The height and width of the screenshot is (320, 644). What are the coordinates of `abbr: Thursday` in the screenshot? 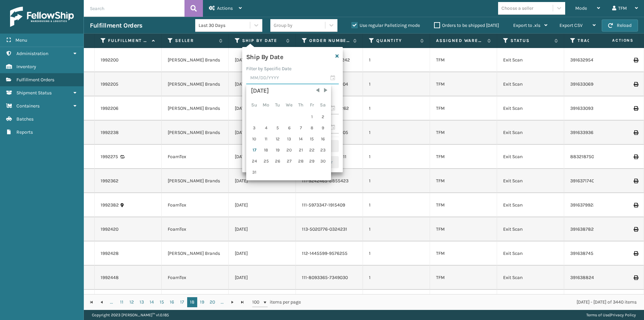 It's located at (301, 105).